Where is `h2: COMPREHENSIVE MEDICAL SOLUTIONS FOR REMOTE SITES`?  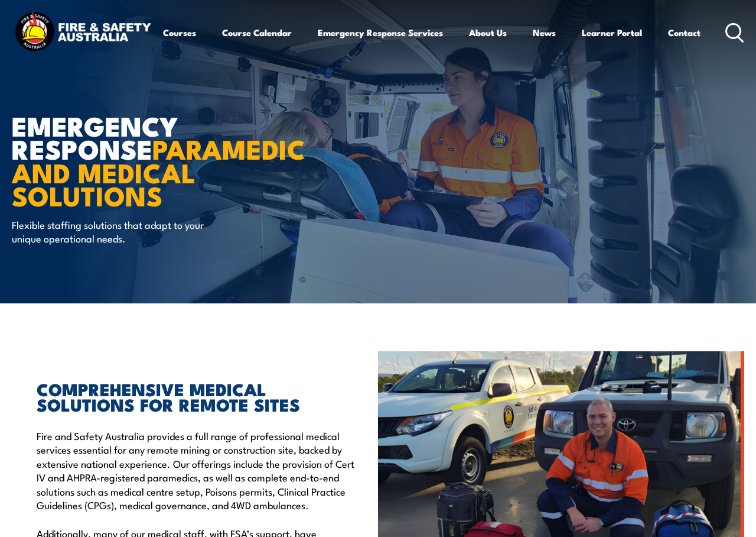 h2: COMPREHENSIVE MEDICAL SOLUTIONS FOR REMOTE SITES is located at coordinates (199, 396).